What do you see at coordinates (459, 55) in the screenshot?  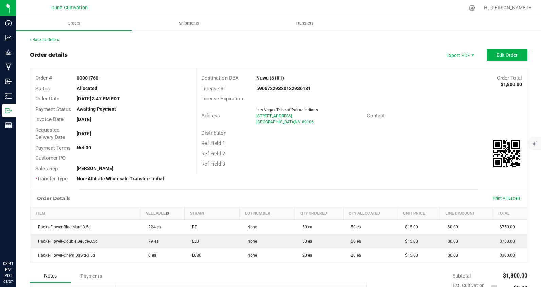 I see `span: Export PDF` at bounding box center [459, 55].